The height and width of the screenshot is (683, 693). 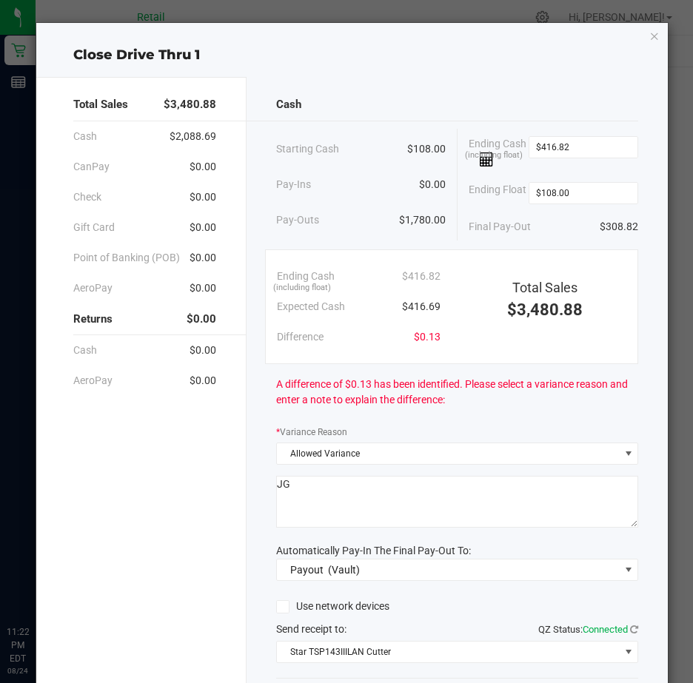 I want to click on label: Use network devices, so click(x=332, y=606).